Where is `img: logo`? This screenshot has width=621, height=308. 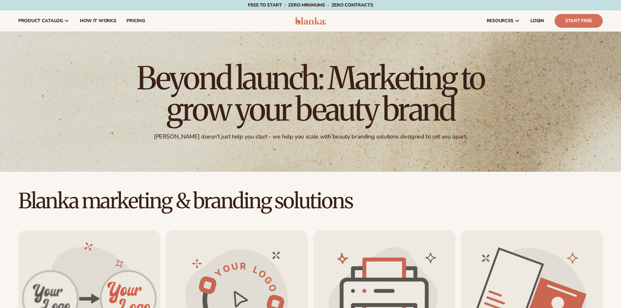
img: logo is located at coordinates (310, 21).